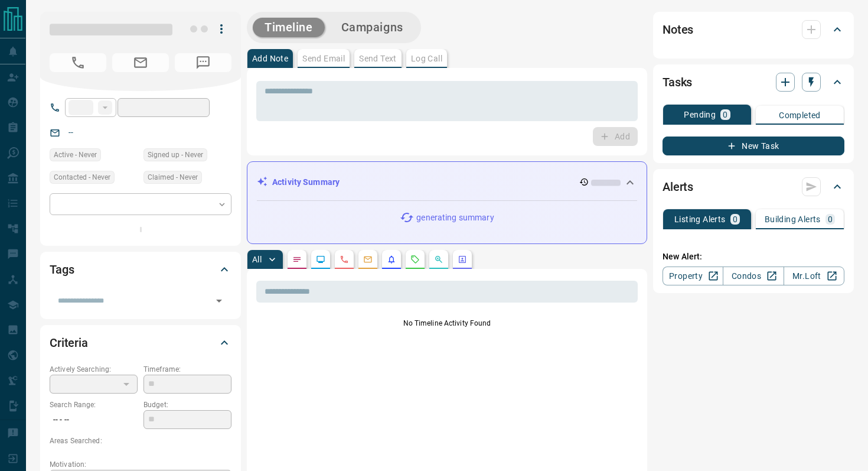  Describe the element at coordinates (447, 182) in the screenshot. I see `div: Activity Summary` at that location.